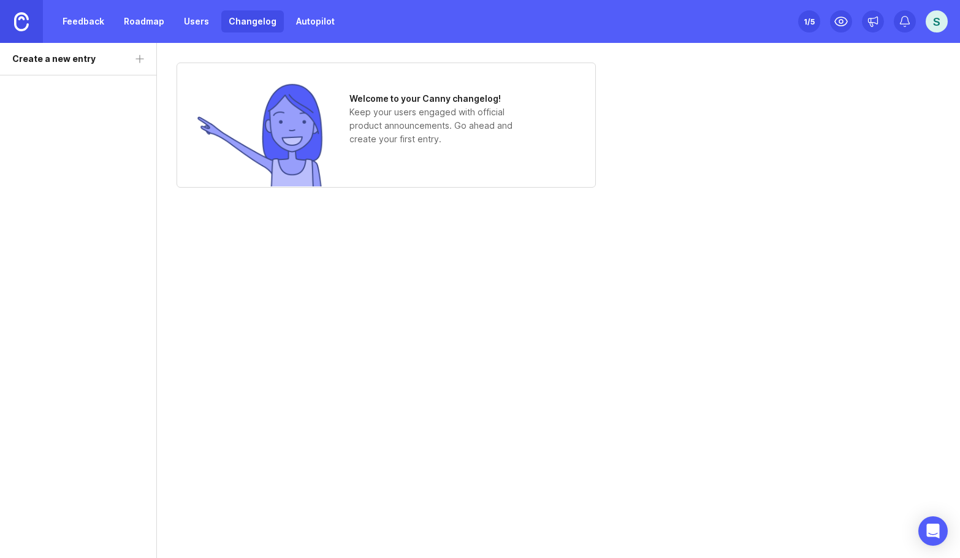 The height and width of the screenshot is (558, 960). Describe the element at coordinates (144, 21) in the screenshot. I see `a: Roadmap` at that location.